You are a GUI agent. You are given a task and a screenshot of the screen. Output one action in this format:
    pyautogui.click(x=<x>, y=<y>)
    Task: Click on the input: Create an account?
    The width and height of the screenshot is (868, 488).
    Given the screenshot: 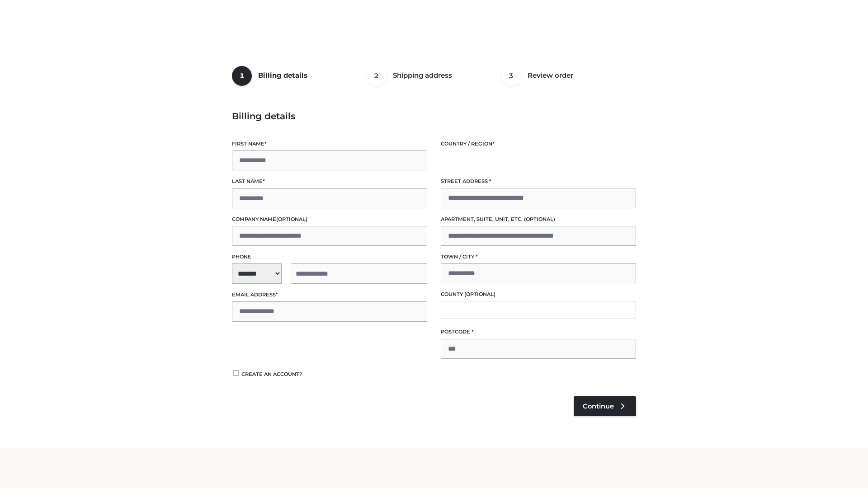 What is the action you would take?
    pyautogui.click(x=236, y=372)
    